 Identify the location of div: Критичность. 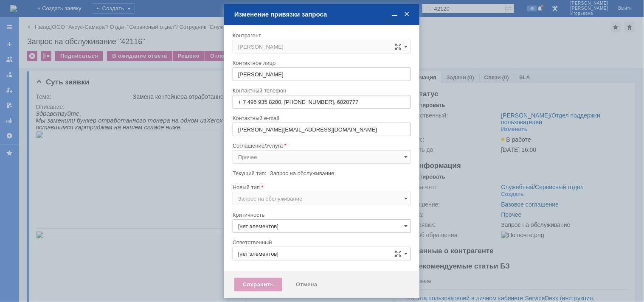
(321, 215).